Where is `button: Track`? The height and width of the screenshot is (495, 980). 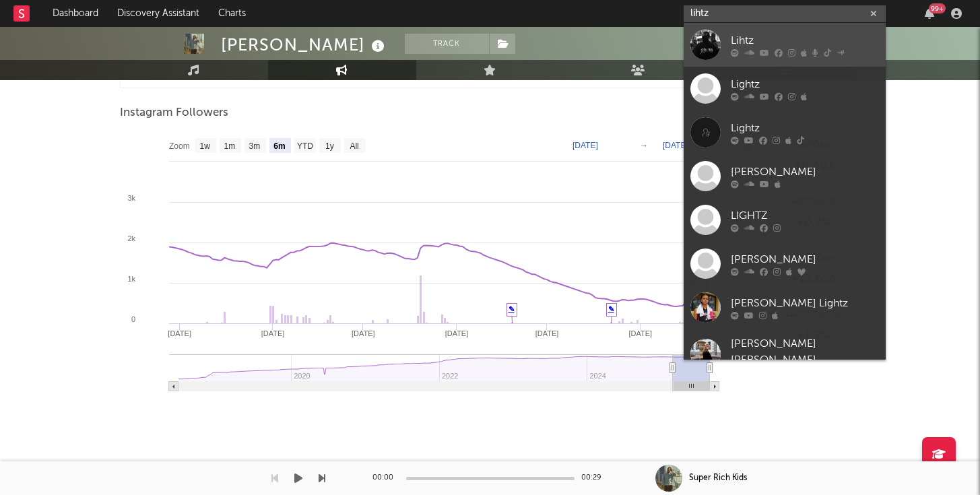 button: Track is located at coordinates (447, 44).